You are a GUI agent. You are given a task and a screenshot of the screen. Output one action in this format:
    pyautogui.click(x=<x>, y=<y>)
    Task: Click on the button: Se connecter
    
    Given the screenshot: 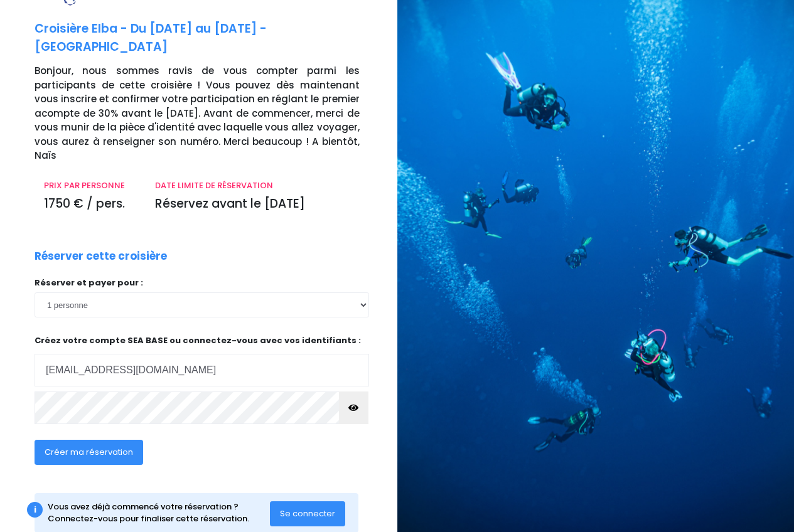 What is the action you would take?
    pyautogui.click(x=308, y=514)
    